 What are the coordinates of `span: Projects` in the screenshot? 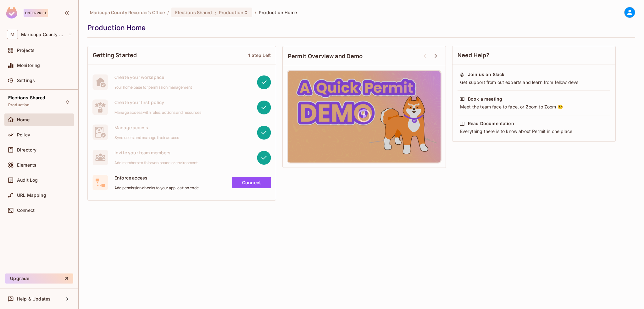 It's located at (25, 50).